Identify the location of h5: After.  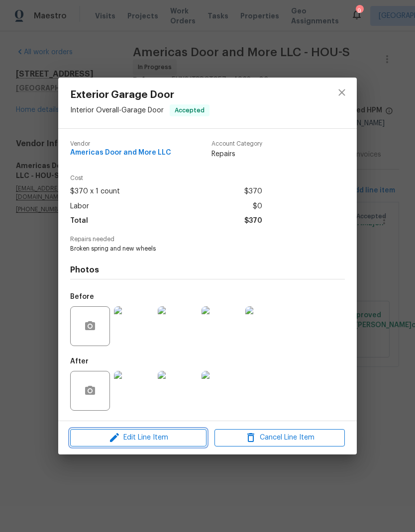
(79, 362).